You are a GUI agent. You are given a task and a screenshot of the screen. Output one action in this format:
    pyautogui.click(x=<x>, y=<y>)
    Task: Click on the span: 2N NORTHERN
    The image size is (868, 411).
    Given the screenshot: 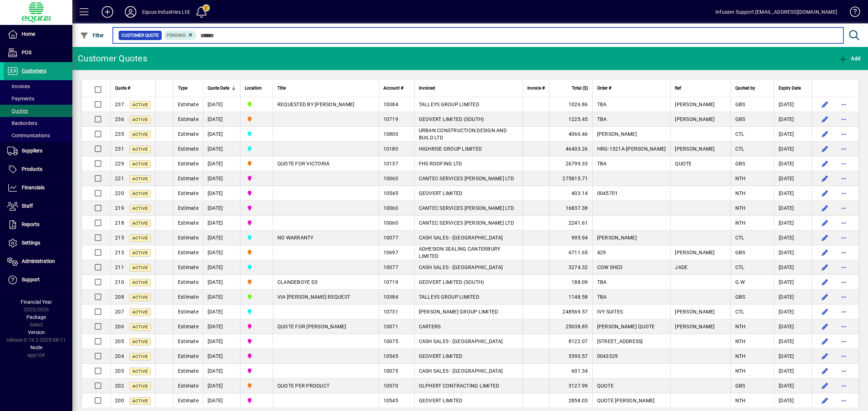 What is the action you would take?
    pyautogui.click(x=256, y=223)
    